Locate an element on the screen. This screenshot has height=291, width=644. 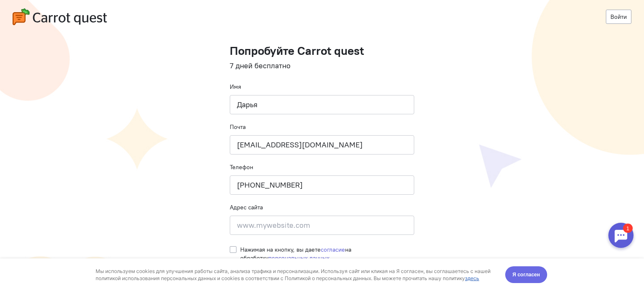
label: Телефон is located at coordinates (242, 167).